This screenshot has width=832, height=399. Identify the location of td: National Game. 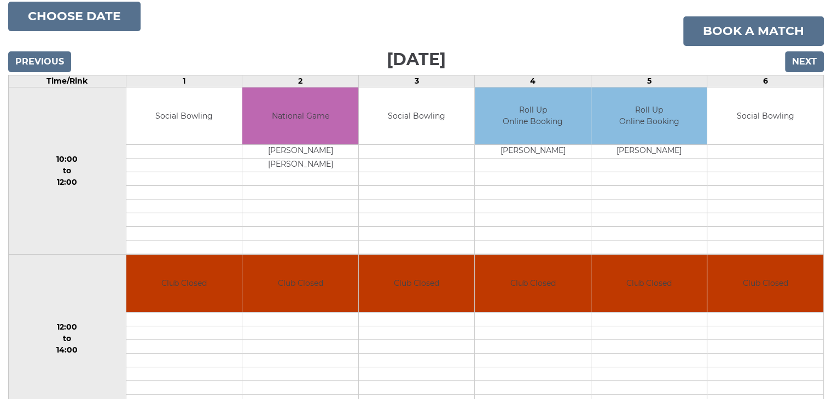
(300, 116).